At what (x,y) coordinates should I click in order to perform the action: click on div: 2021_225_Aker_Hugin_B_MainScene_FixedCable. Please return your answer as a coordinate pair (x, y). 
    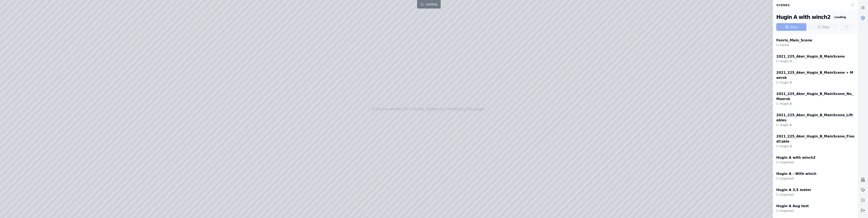
    Looking at the image, I should click on (815, 139).